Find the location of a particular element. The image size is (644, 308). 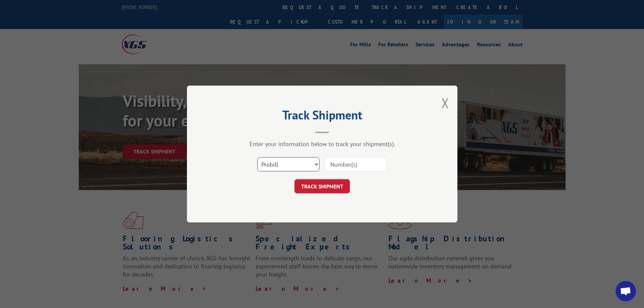

h2: Track Shipment is located at coordinates (322, 117).